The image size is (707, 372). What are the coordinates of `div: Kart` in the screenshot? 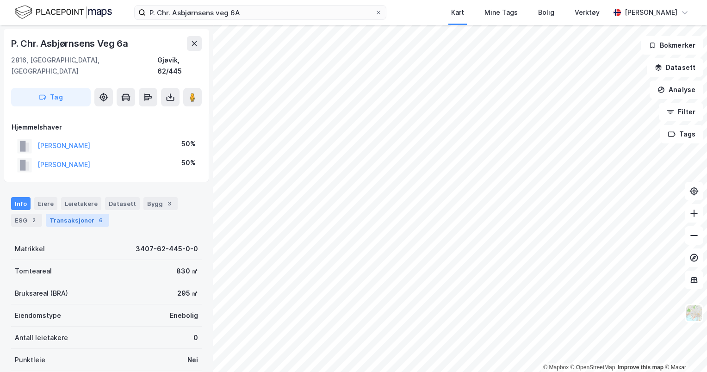 It's located at (457, 12).